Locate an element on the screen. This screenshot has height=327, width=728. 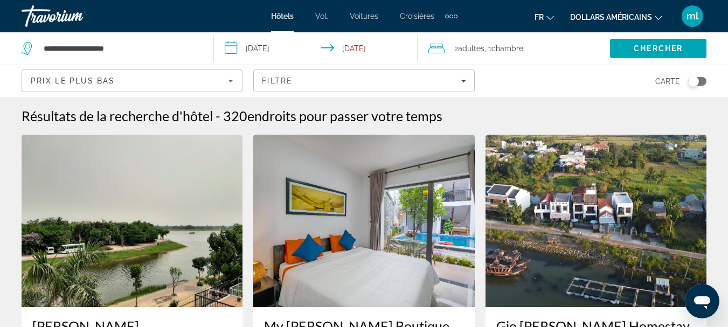
font: ml is located at coordinates (692, 16).